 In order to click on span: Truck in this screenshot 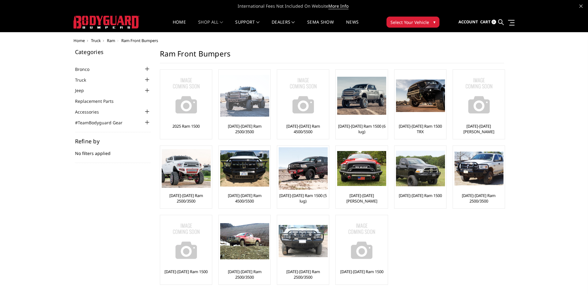, I will do `click(96, 40)`.